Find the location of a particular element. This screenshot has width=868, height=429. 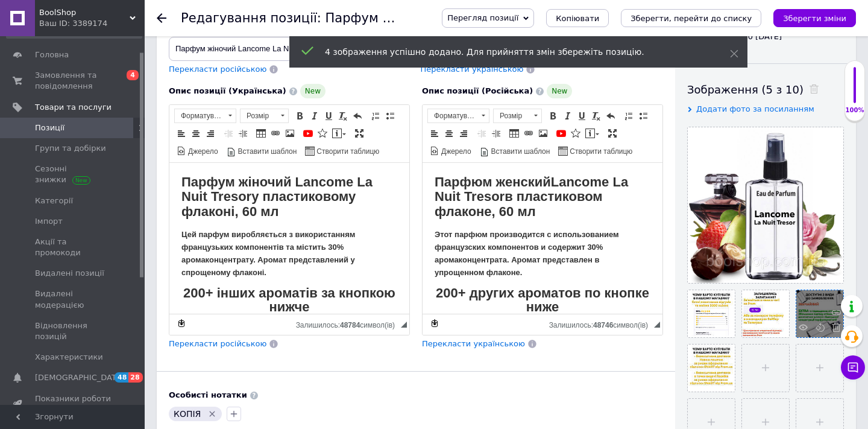

span: Перегляд позиції is located at coordinates (483, 18).